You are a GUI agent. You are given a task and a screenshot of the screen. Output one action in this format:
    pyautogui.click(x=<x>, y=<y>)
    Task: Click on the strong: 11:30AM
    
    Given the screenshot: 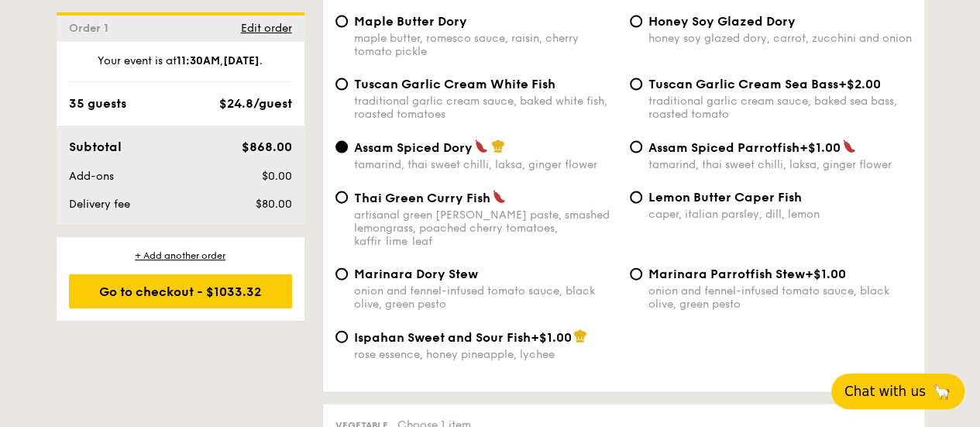 What is the action you would take?
    pyautogui.click(x=198, y=60)
    